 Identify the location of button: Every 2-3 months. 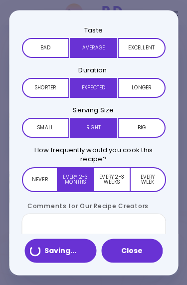
(76, 179).